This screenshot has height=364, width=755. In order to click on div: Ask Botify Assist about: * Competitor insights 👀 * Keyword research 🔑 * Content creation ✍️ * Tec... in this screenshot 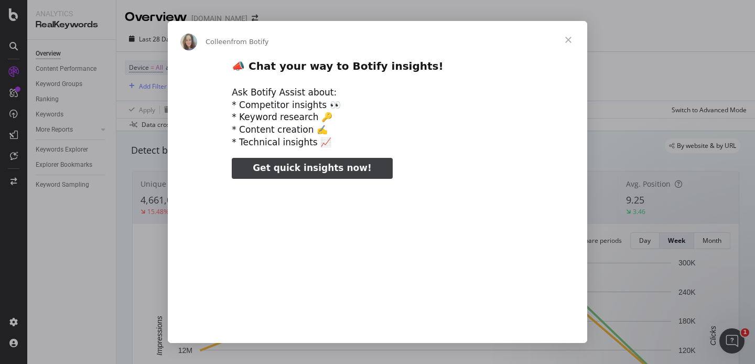, I will do `click(377, 117)`.